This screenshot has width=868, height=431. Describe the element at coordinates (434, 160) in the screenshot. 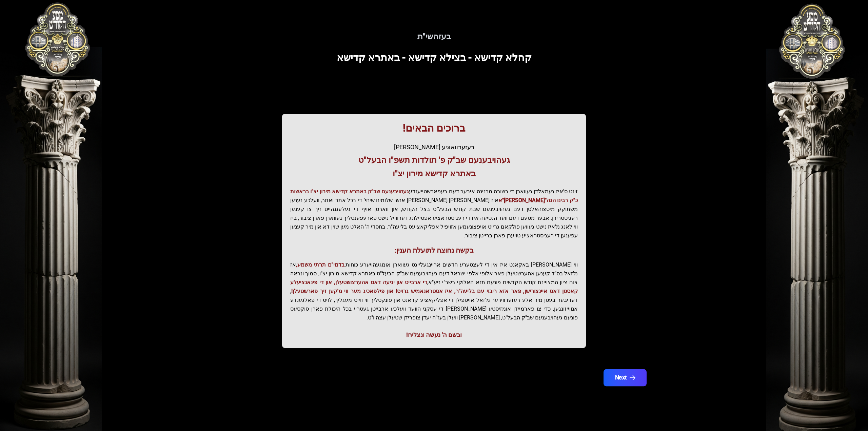

I see `h3: געהויבענעם שב"ק פ' תולדות תשפ"ו הבעל"ט` at that location.